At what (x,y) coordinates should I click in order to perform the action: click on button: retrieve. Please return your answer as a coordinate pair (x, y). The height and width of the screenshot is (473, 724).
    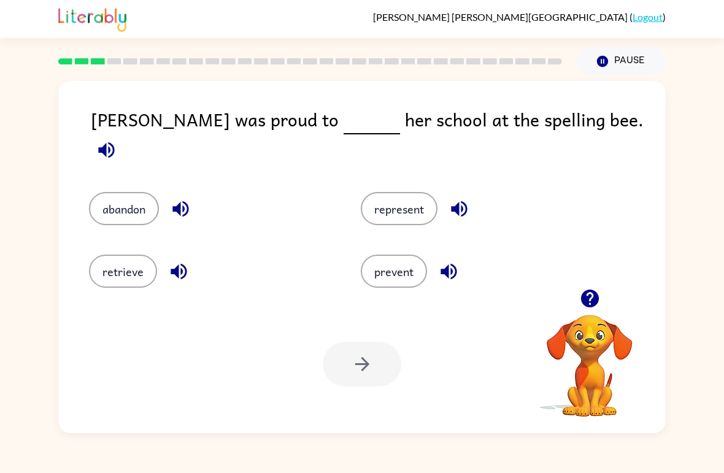
    Looking at the image, I should click on (123, 271).